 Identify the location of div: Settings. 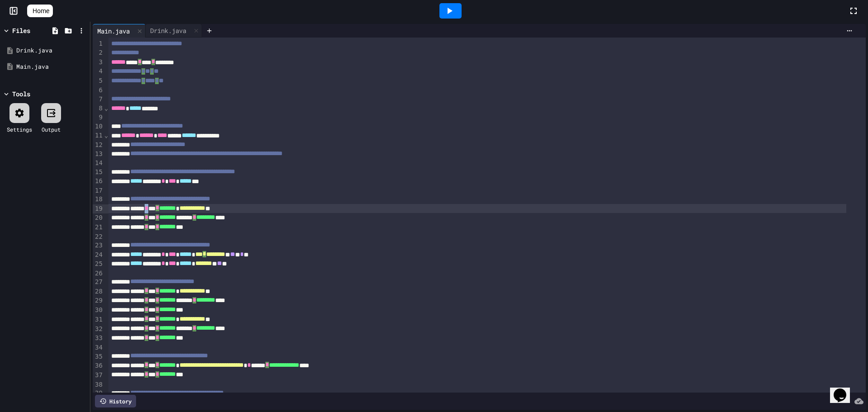
(20, 129).